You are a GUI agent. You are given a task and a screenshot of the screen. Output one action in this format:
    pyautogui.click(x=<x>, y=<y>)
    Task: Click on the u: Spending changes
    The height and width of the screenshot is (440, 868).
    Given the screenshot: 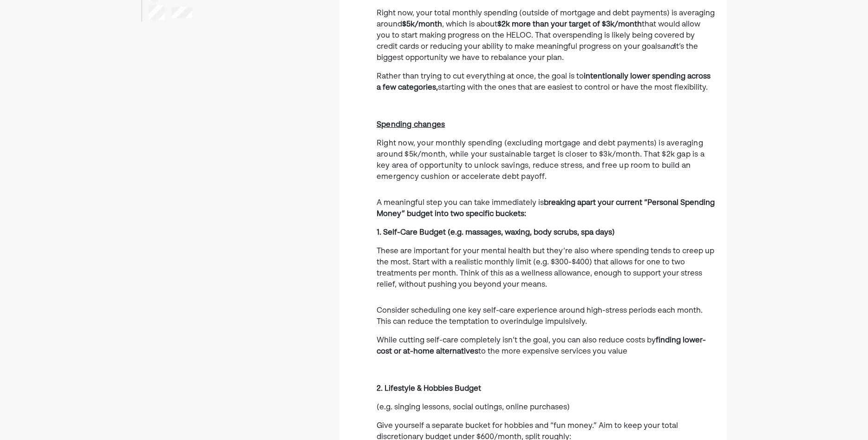 What is the action you would take?
    pyautogui.click(x=410, y=125)
    